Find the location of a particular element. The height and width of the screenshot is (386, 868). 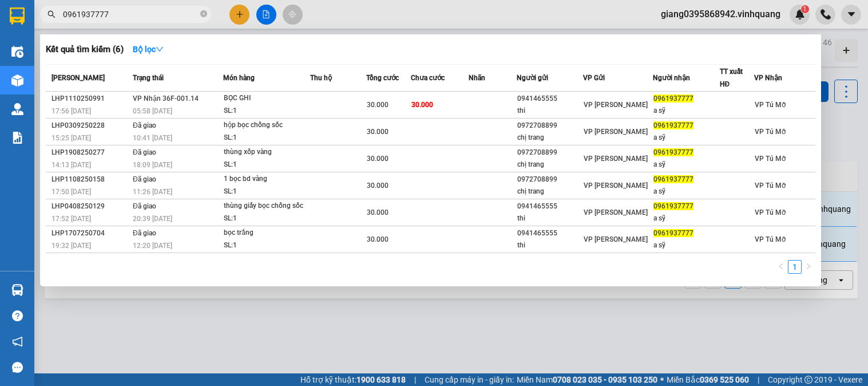

span: notification is located at coordinates (17, 341).